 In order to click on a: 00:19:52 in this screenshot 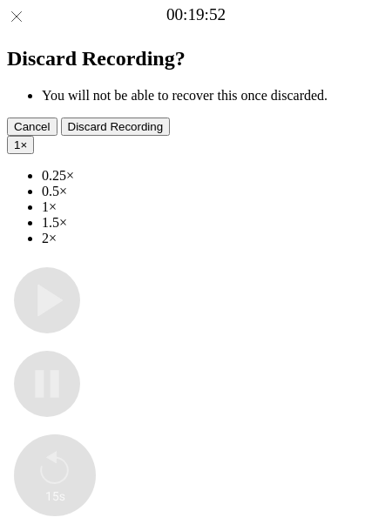, I will do `click(196, 15)`.